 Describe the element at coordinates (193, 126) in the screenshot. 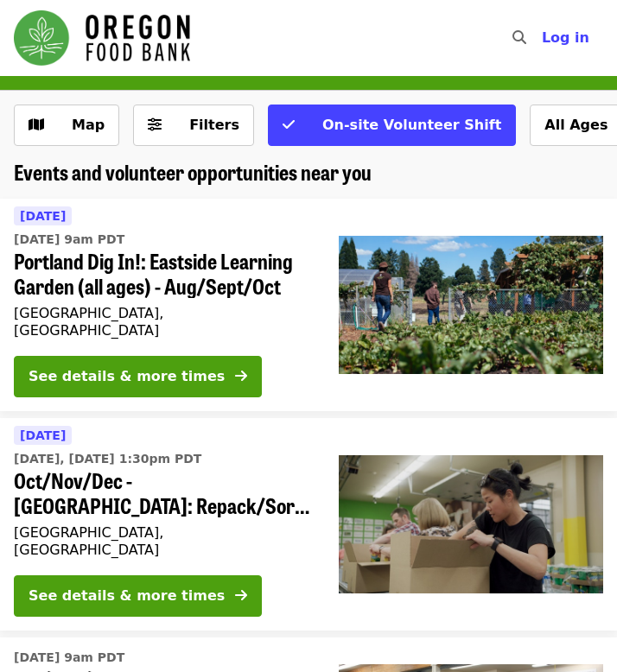

I see `button: Filters (0 selected)` at that location.